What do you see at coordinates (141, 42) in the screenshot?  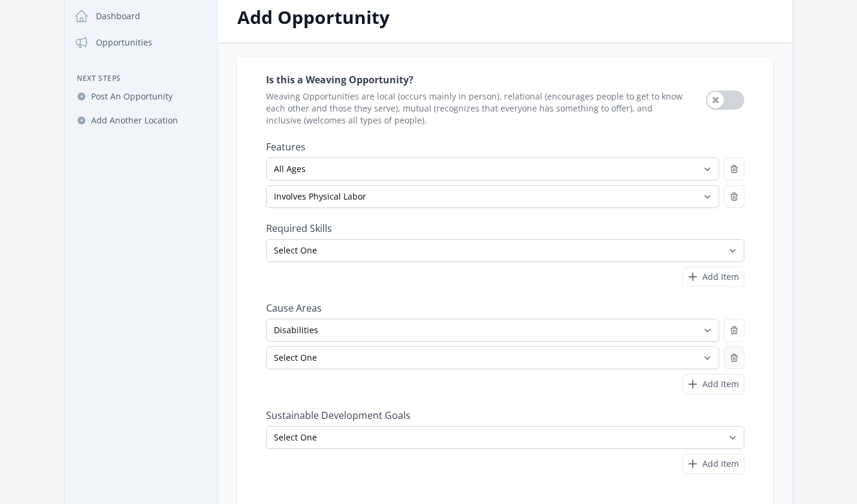 I see `a: Opportunities` at bounding box center [141, 42].